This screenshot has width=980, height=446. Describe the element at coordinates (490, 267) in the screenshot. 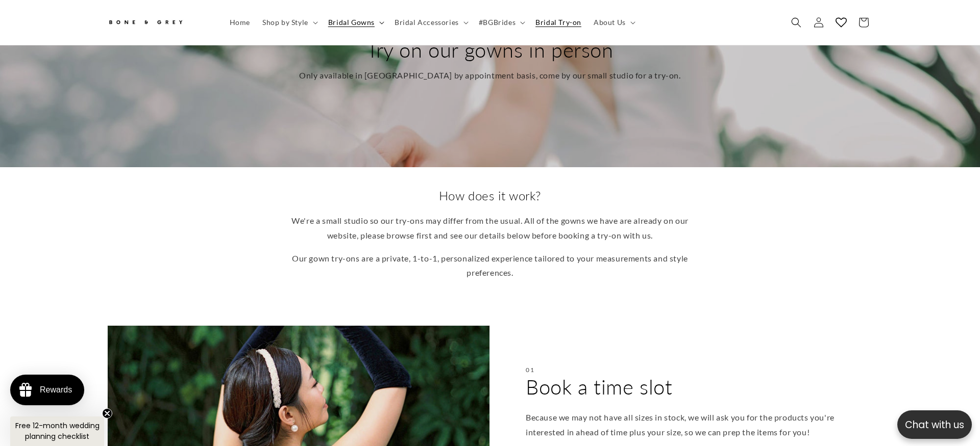

I see `p: Our gown try-ons are a private, 1-to-1, personalized experience tailored to your measurements and...` at that location.